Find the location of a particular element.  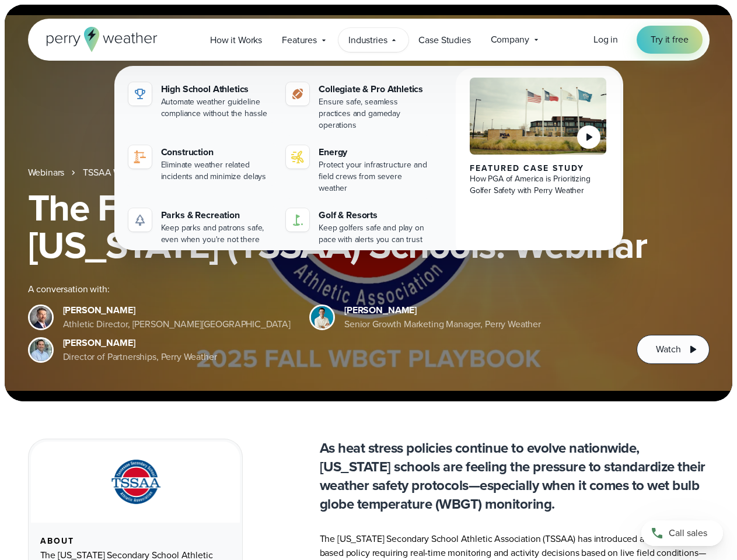

a: Try it free is located at coordinates (669, 40).